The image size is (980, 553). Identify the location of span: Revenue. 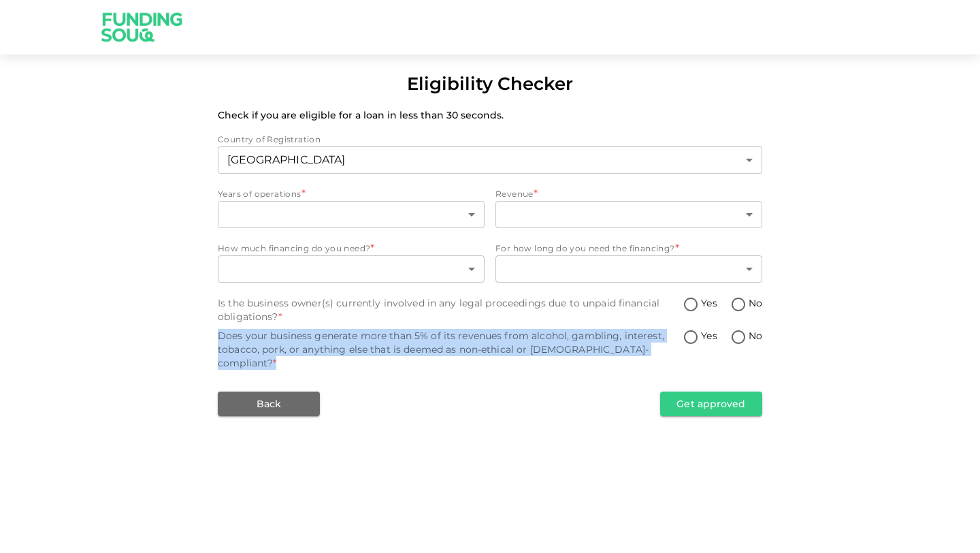
(514, 193).